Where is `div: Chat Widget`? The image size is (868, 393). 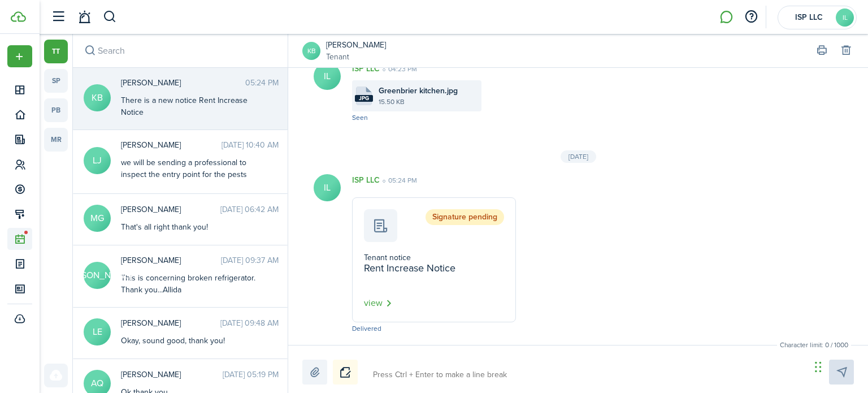
div: Chat Widget is located at coordinates (840, 366).